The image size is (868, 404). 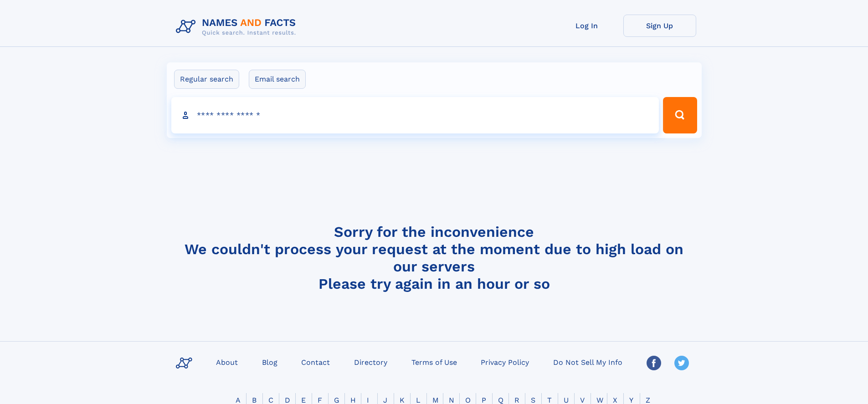 What do you see at coordinates (660, 25) in the screenshot?
I see `a: Sign Up` at bounding box center [660, 25].